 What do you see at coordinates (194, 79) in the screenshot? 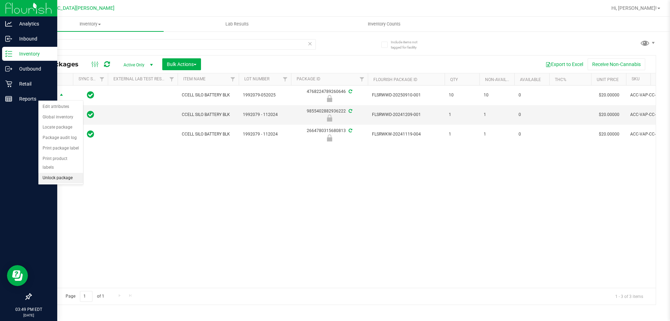
I see `a: Item Name` at bounding box center [194, 79].